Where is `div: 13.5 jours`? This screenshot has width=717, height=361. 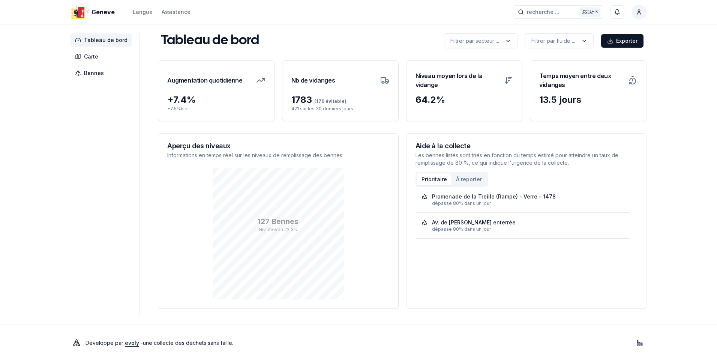 div: 13.5 jours is located at coordinates (588, 100).